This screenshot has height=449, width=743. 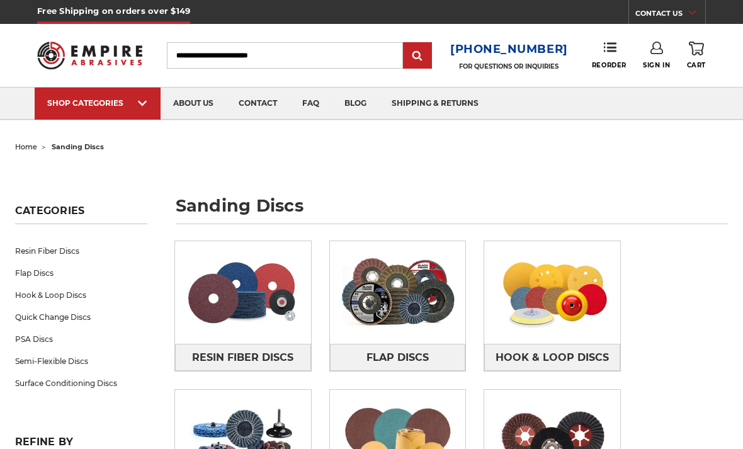 I want to click on a: Quick Change Discs, so click(x=81, y=317).